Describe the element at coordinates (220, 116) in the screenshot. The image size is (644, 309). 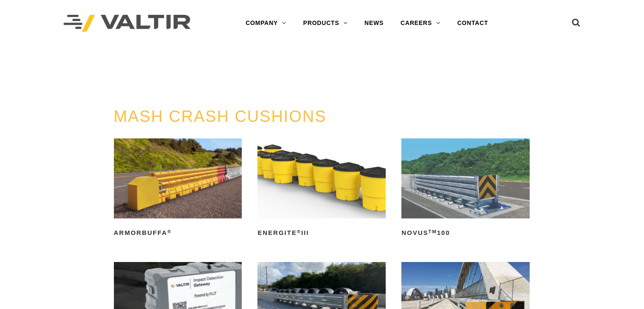
I see `a: MASH CRASH CUSHIONS` at that location.